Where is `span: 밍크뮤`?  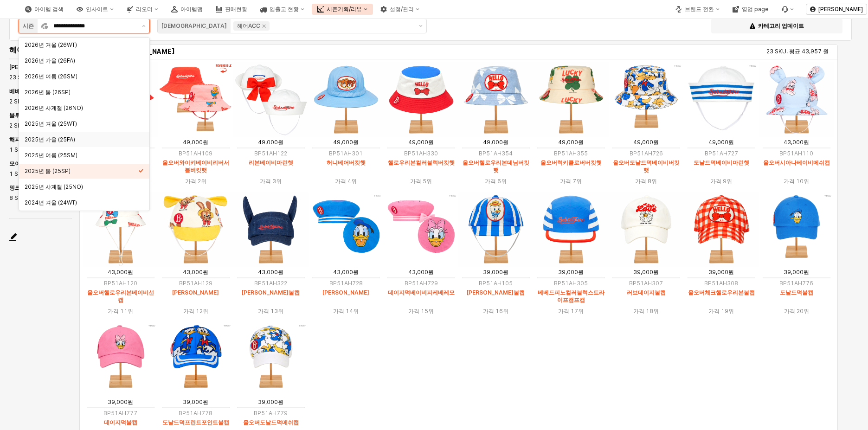
span: 밍크뮤 is located at coordinates (17, 187).